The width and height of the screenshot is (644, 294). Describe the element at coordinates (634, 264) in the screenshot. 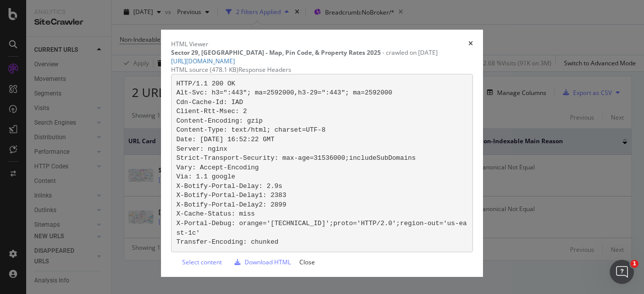

I see `span: 1` at that location.